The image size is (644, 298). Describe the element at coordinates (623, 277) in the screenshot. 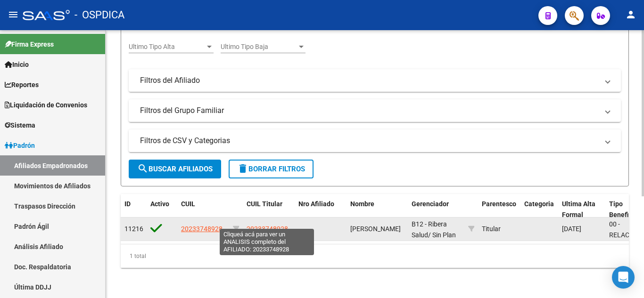

I see `div: Open Intercom Messenger` at that location.